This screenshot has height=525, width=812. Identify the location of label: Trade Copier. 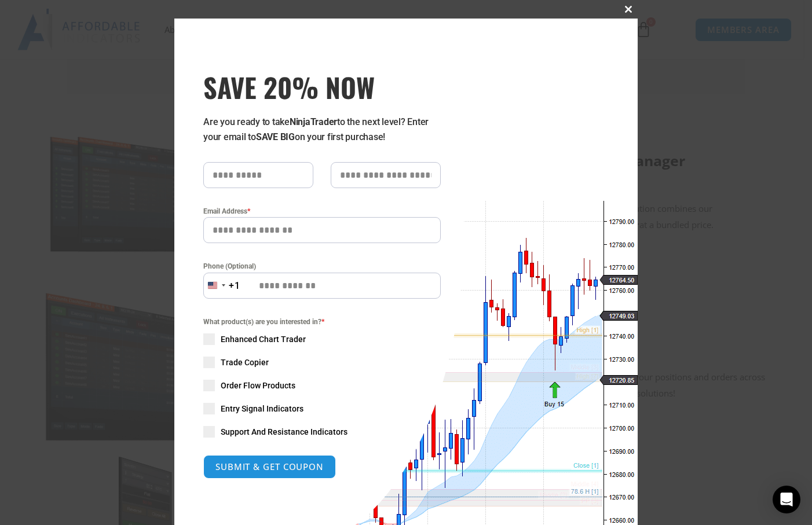
(322, 362).